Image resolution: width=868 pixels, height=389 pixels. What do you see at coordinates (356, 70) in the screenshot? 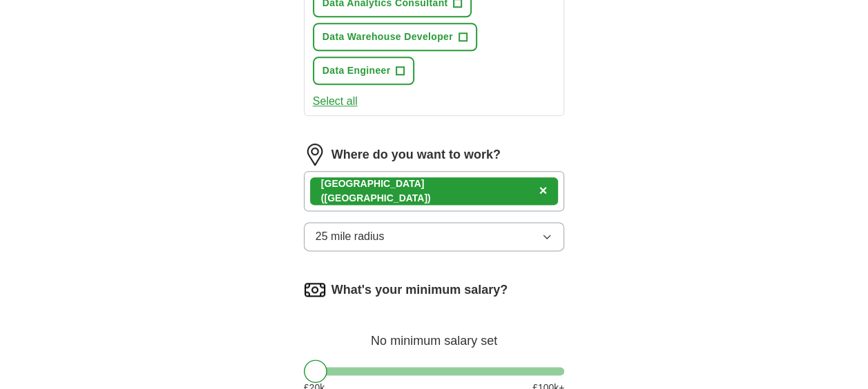
I see `span: Data Engineer` at bounding box center [356, 70].